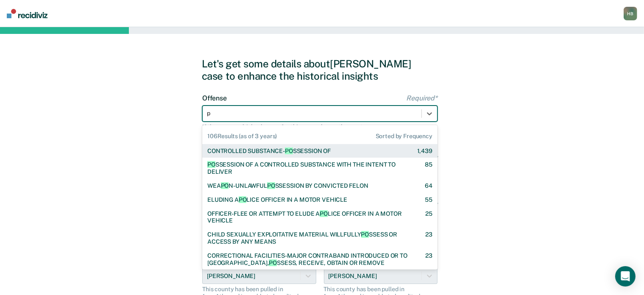  What do you see at coordinates (309, 238) in the screenshot?
I see `div: CHILD SEXUALLY EXPLOITATIVE MATERIAL WILLFULLY SSESS OR ACCESS BY ANY MEANS` at bounding box center [309, 238].